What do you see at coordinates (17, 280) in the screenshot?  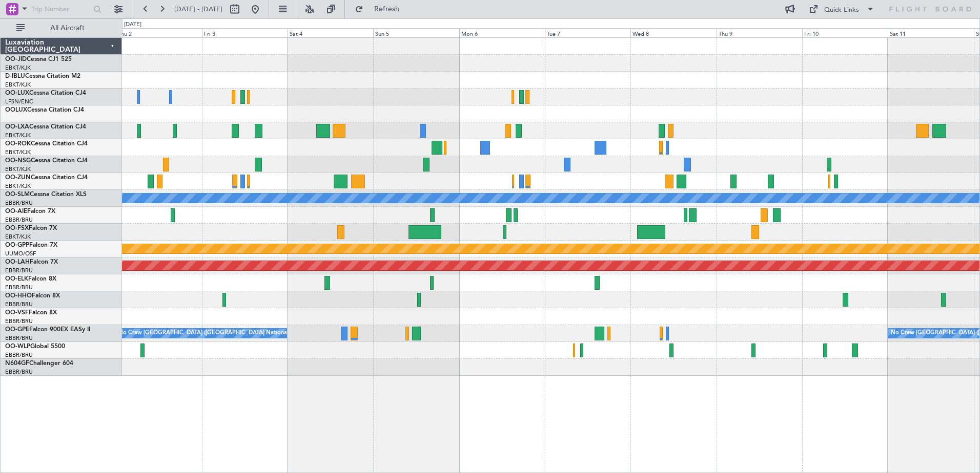 I see `span: OO-ELK` at bounding box center [17, 280].